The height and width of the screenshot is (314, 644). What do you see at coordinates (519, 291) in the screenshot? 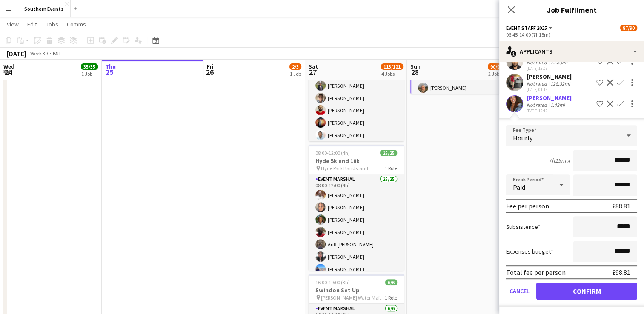
I see `button: Cancel` at bounding box center [519, 291].